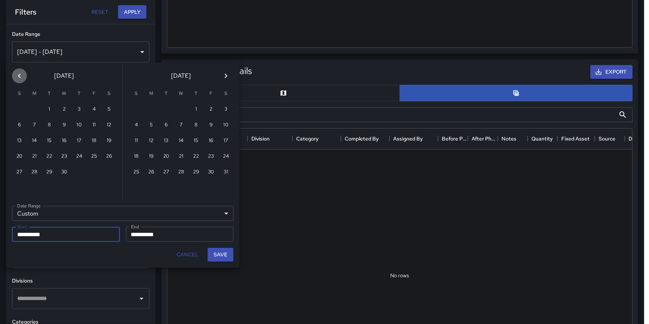 The image size is (649, 324). I want to click on button: 31, so click(226, 172).